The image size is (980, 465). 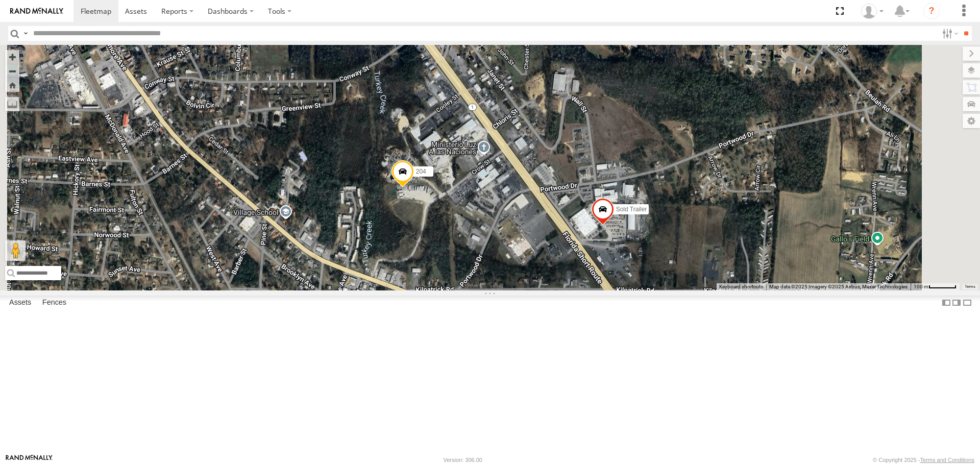 What do you see at coordinates (967, 303) in the screenshot?
I see `label: Hide Summary Table` at bounding box center [967, 303].